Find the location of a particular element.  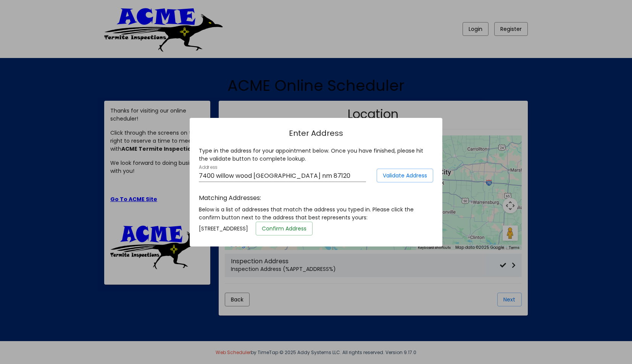

input: Address is located at coordinates (283, 176).